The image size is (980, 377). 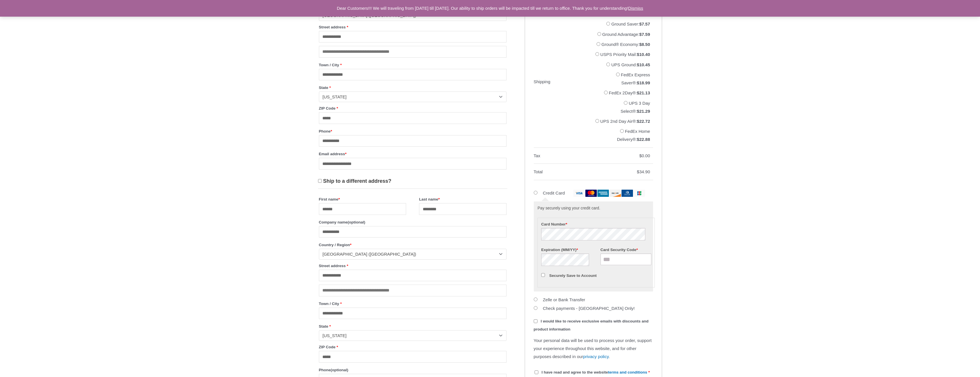 I want to click on bdi: 21.13, so click(x=644, y=93).